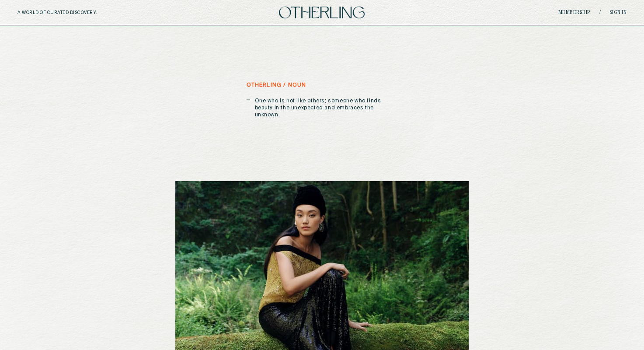 This screenshot has height=350, width=644. Describe the element at coordinates (326, 108) in the screenshot. I see `p: One who is not like others; someone who finds beauty in the unexpected and embraces the unknown.` at that location.